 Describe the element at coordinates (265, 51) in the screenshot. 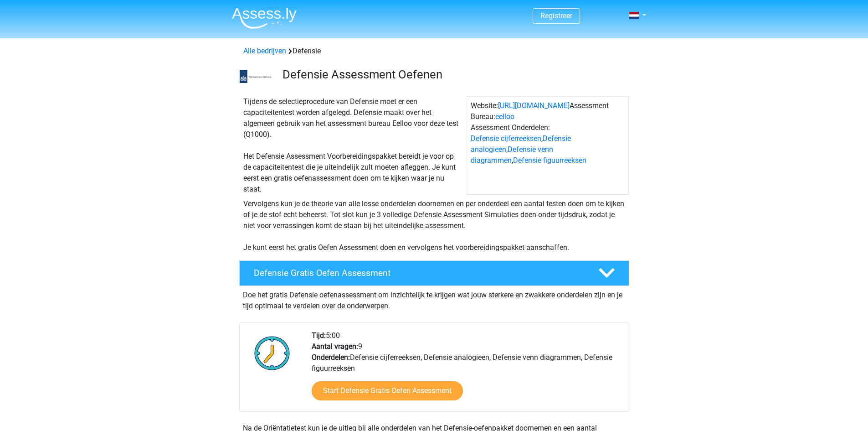

I see `a: Alle bedrijven` at that location.